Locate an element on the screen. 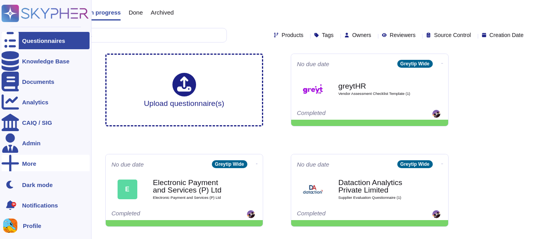 Image resolution: width=533 pixels, height=239 pixels. span: Notifications is located at coordinates (40, 205).